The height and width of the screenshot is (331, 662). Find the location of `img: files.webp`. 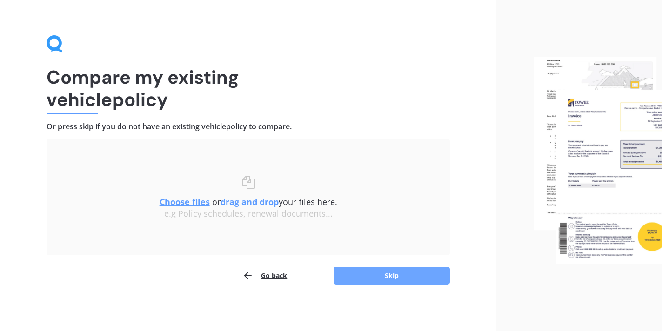

img: files.webp is located at coordinates (598, 160).